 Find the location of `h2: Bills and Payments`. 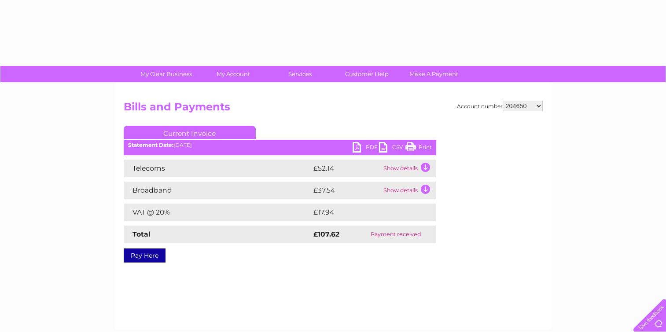

h2: Bills and Payments is located at coordinates (333, 109).